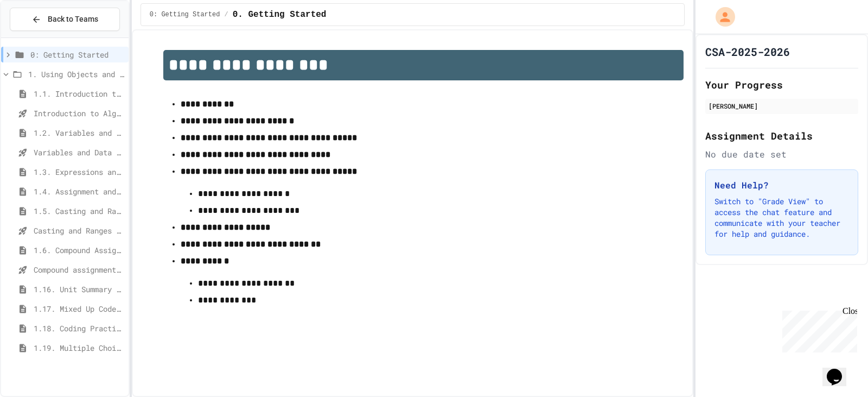 The image size is (868, 397). What do you see at coordinates (78, 309) in the screenshot?
I see `span: 1.17. Mixed Up Code Practice 1.1-1.6` at bounding box center [78, 309].